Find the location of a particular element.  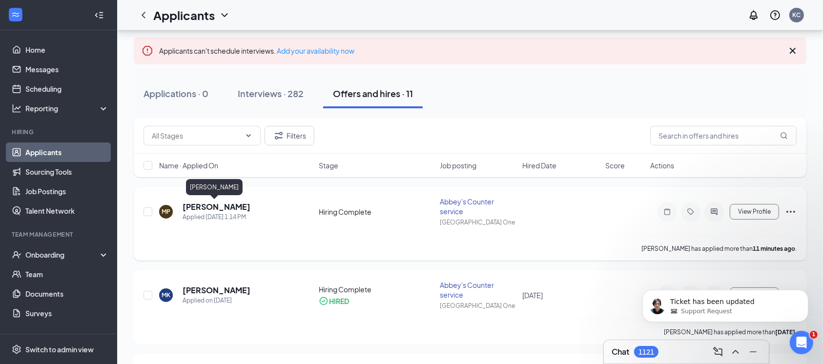

div: ticket update from Nino, 57w ago. Job posting - visibility is located at coordinates (98, 37).